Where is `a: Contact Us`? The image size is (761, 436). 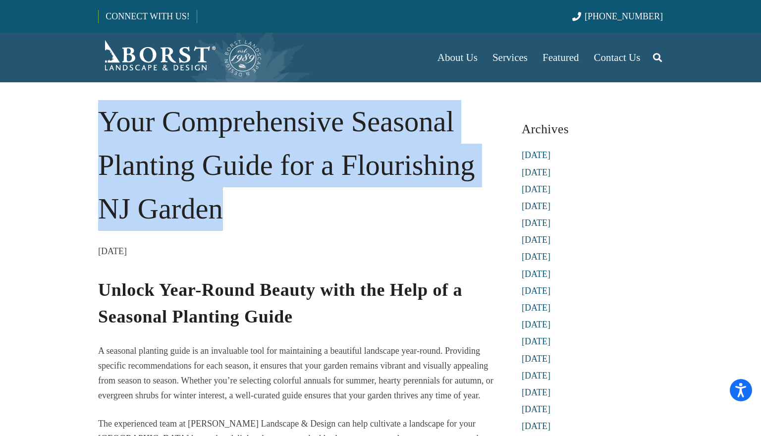 a: Contact Us is located at coordinates (618, 57).